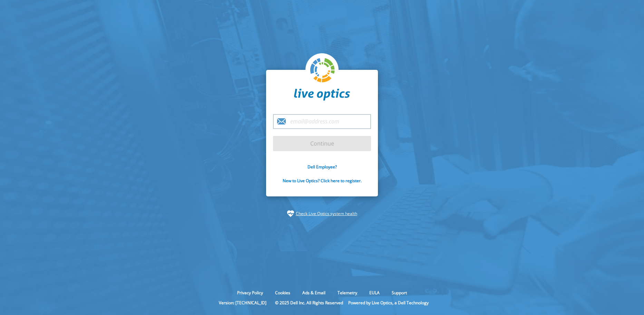 This screenshot has height=315, width=644. I want to click on img: status-check-icon.svg, so click(291, 213).